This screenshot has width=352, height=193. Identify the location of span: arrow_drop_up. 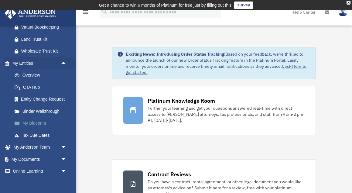
(67, 63).